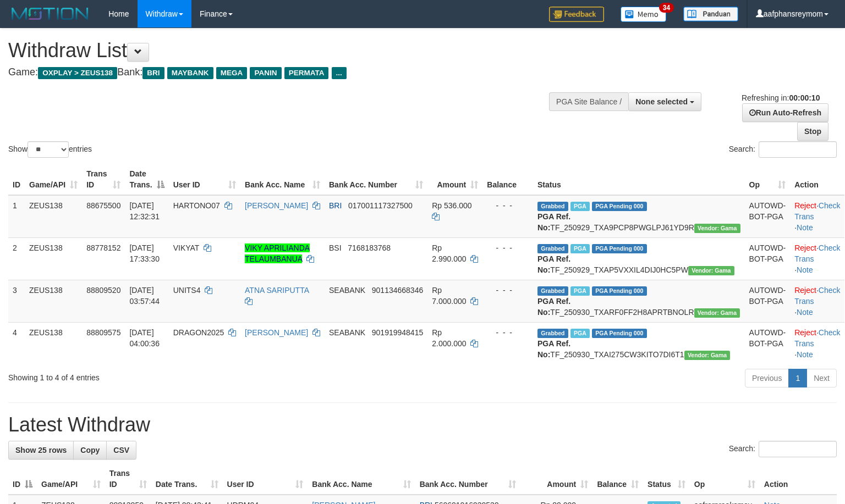  What do you see at coordinates (638, 343) in the screenshot?
I see `td: TF_250930_TXAI275CW3KITO7DI6T1` at bounding box center [638, 343].